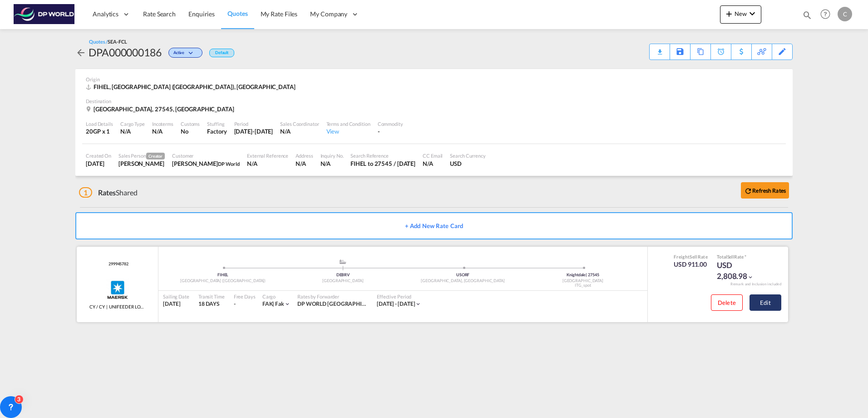 This screenshot has height=418, width=868. What do you see at coordinates (229, 163) in the screenshot?
I see `span: DP World` at bounding box center [229, 163].